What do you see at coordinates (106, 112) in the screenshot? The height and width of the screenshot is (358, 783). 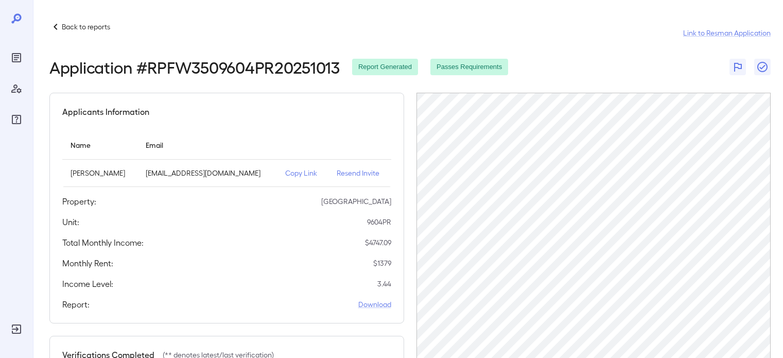 I see `h5: Applicants Information` at bounding box center [106, 112].